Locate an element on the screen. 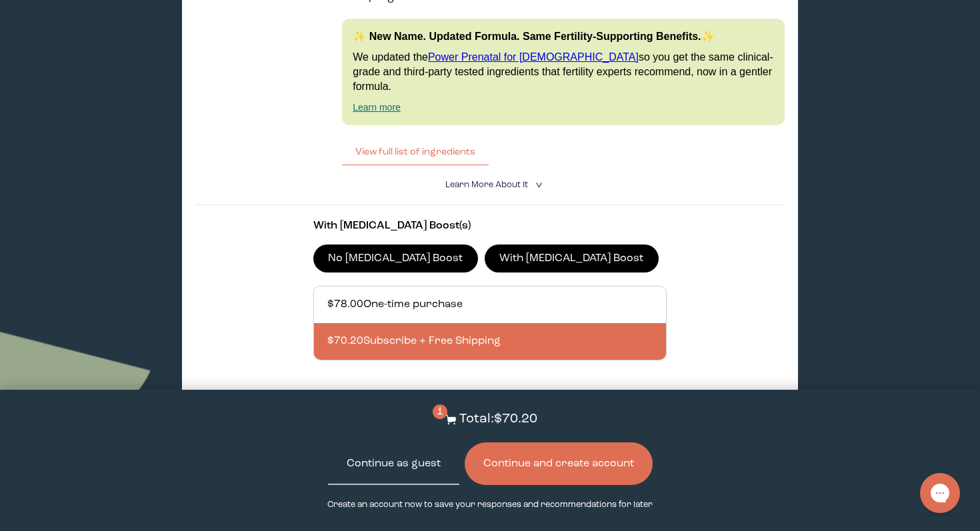  span: 1 is located at coordinates (440, 412).